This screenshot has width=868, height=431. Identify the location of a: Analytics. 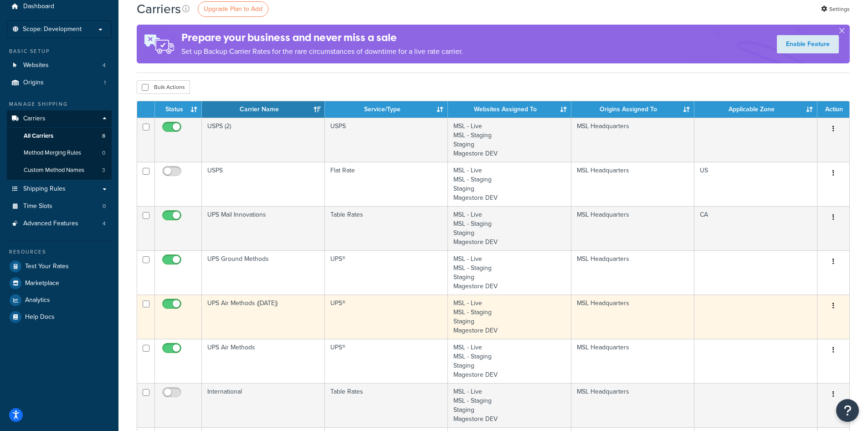
(59, 300).